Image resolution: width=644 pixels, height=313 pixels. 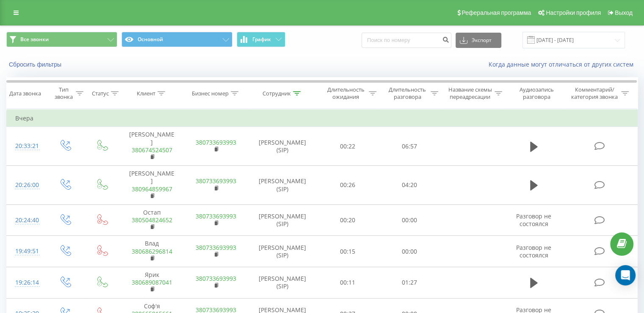 I want to click on button: Основной, so click(x=177, y=39).